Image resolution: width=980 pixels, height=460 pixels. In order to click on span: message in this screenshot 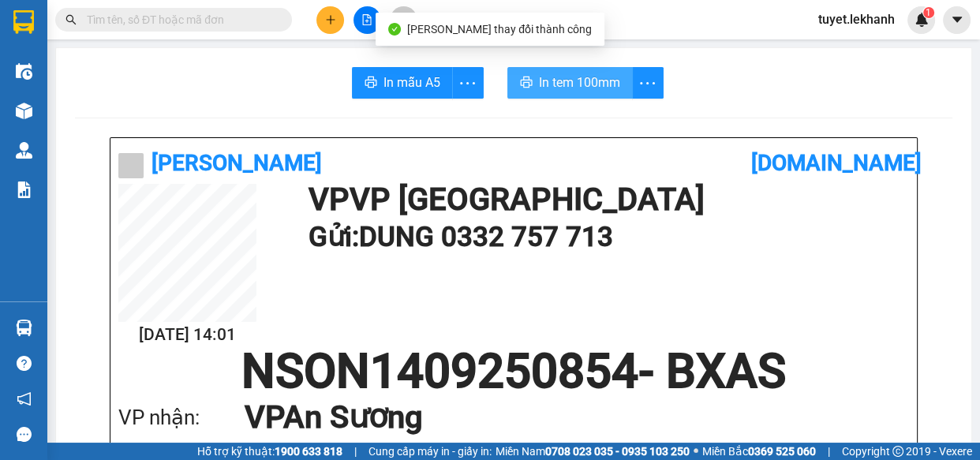, I will do `click(23, 433)`.